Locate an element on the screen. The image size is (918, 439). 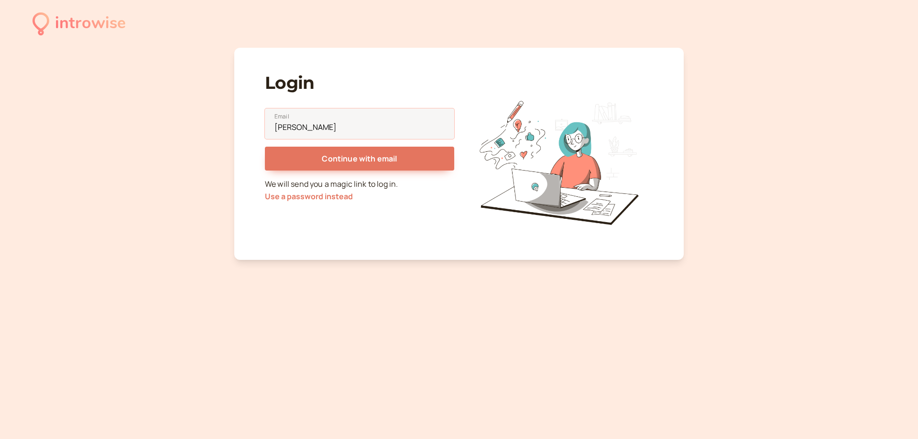
button: Use a password instead is located at coordinates (309, 197).